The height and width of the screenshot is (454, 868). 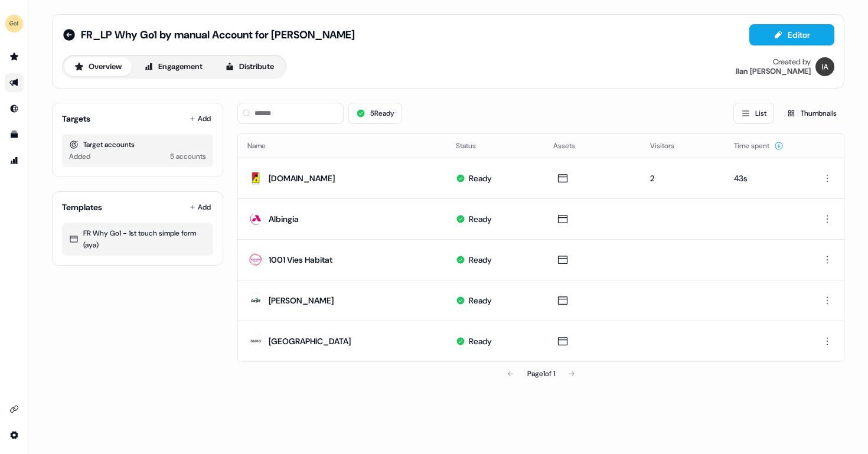 I want to click on button: Overview, so click(x=98, y=67).